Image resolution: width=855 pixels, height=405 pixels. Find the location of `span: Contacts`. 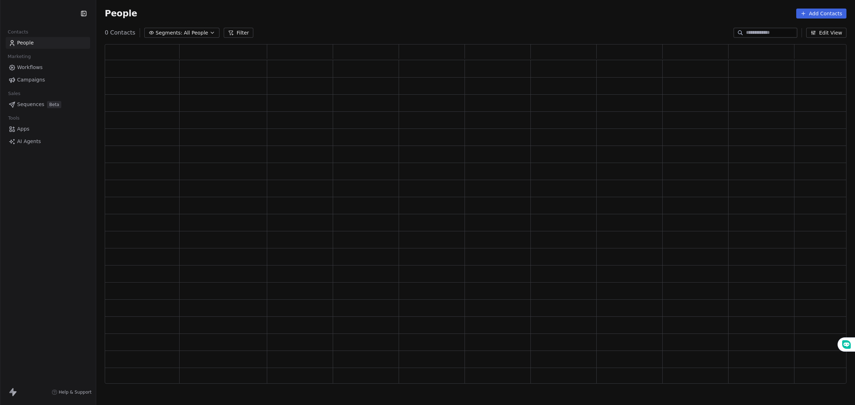

span: Contacts is located at coordinates (18, 32).